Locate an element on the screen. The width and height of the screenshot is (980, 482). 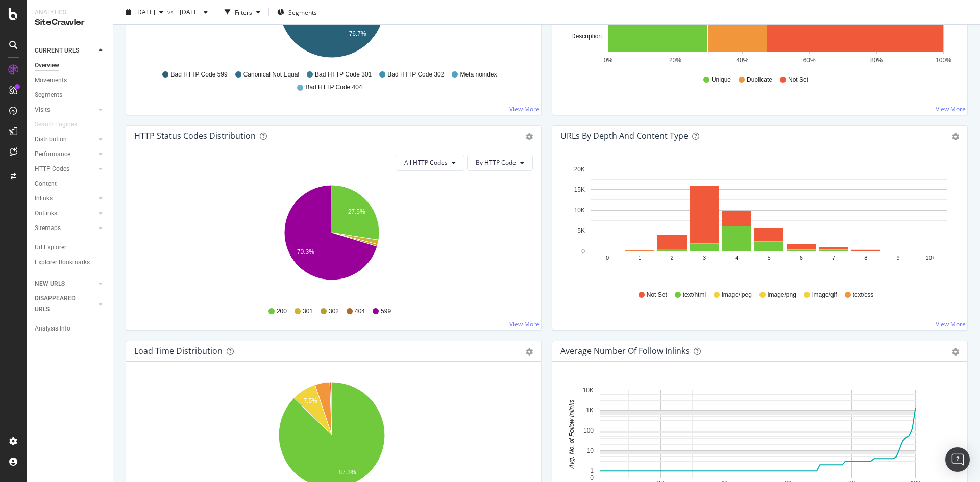
div: Explorer Bookmarks is located at coordinates (63, 262).